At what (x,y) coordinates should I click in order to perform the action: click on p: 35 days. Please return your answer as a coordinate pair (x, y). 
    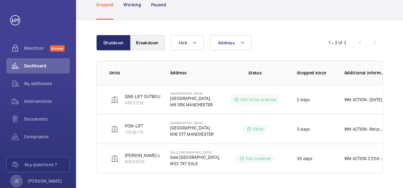
    Looking at the image, I should click on (305, 159).